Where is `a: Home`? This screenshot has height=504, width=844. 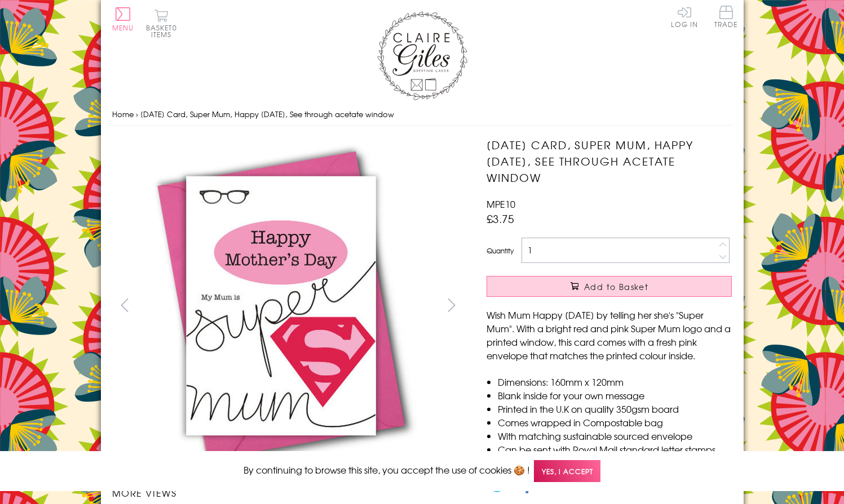
a: Home is located at coordinates (123, 114).